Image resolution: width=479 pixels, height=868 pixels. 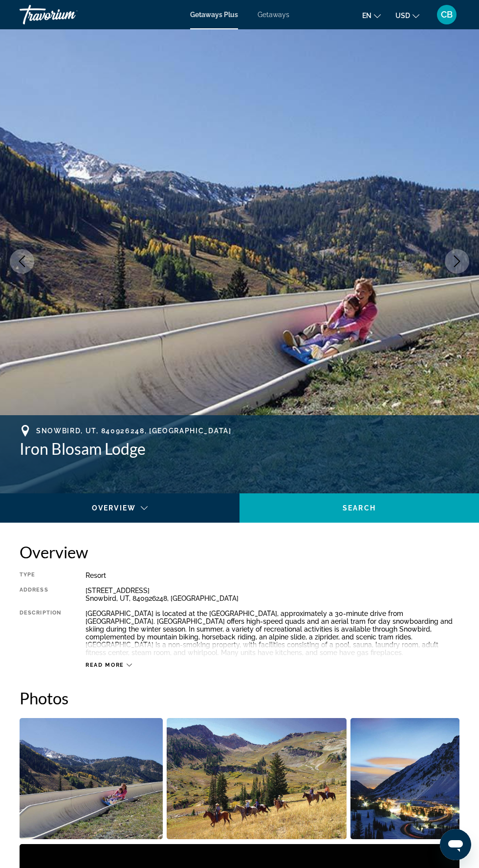 What do you see at coordinates (22, 261) in the screenshot?
I see `button: Previous image` at bounding box center [22, 261].